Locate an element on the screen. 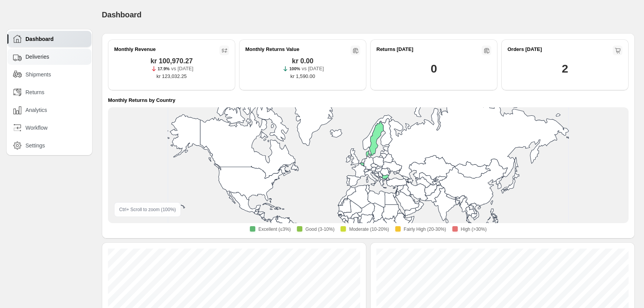 This screenshot has height=308, width=644. h2: Monthly Returns Value is located at coordinates (272, 49).